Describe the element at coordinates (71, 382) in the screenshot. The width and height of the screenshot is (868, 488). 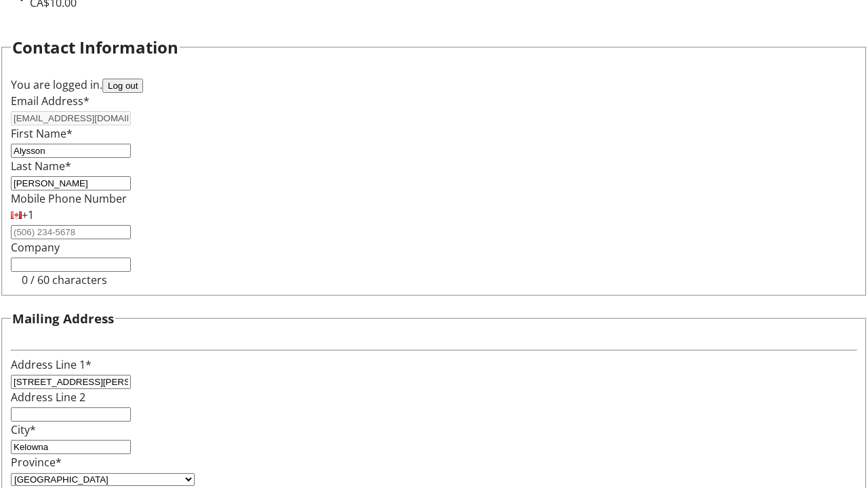
I see `input: Address` at that location.